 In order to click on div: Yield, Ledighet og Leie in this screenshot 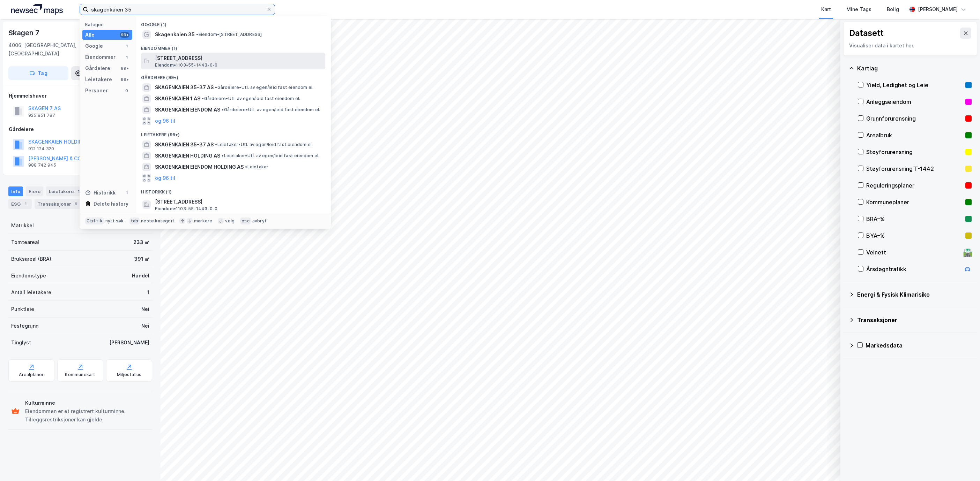, I will do `click(914, 85)`.